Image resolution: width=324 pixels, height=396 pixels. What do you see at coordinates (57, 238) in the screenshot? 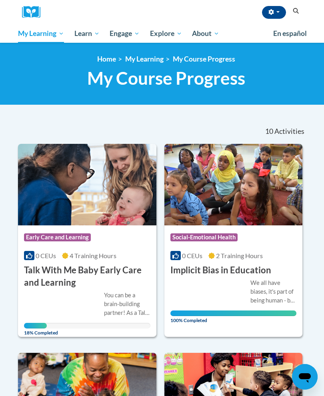
I see `span: Early Care and Learning` at bounding box center [57, 238].